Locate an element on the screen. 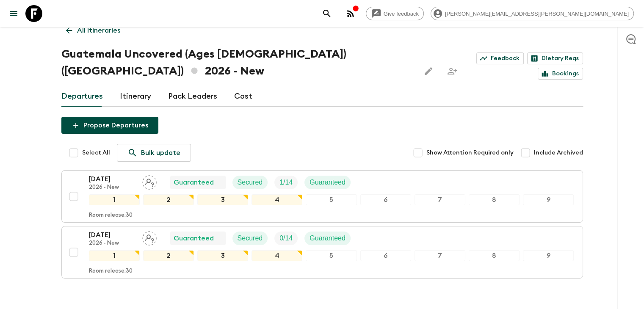 The height and width of the screenshot is (309, 644). a: Pack Leaders is located at coordinates (193, 97).